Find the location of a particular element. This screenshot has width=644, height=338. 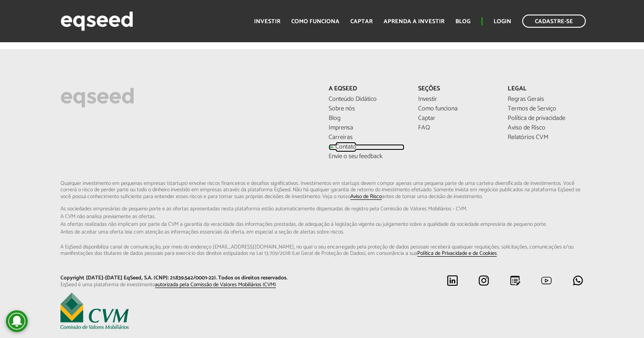

a: Carreiras is located at coordinates (366, 138).